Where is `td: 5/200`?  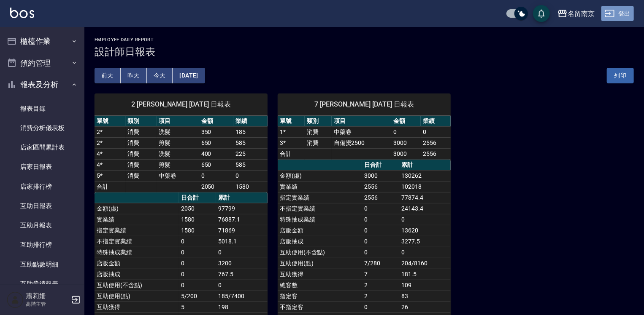
td: 5/200 is located at coordinates (198, 296).